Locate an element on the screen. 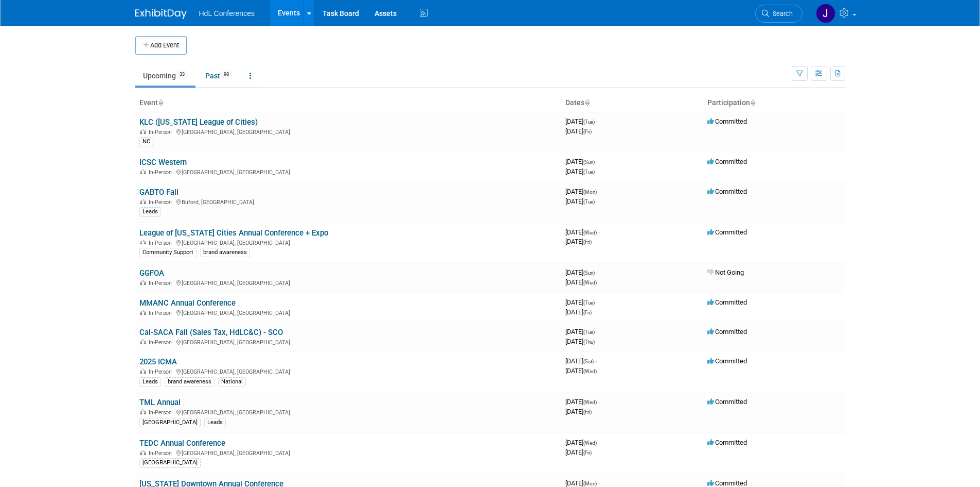  a: Sort by Participation Type is located at coordinates (753, 102).